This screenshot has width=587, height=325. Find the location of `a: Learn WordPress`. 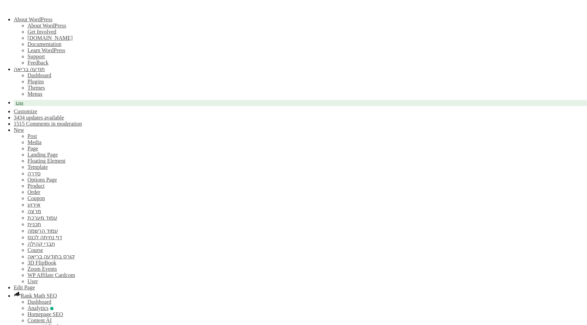

a: Learn WordPress is located at coordinates (46, 50).